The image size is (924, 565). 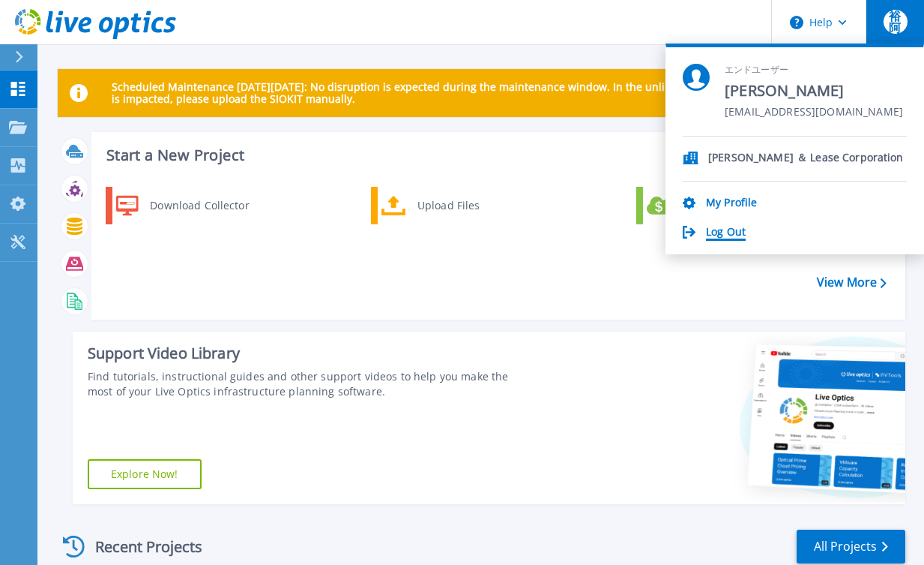 What do you see at coordinates (182, 206) in the screenshot?
I see `a: Download Collector` at bounding box center [182, 206].